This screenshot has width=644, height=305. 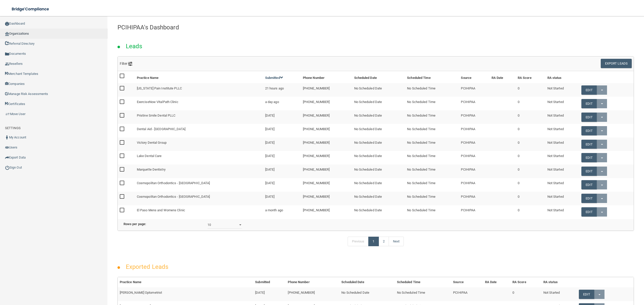 What do you see at coordinates (282, 90) in the screenshot?
I see `td: 21 hours ago` at bounding box center [282, 90].